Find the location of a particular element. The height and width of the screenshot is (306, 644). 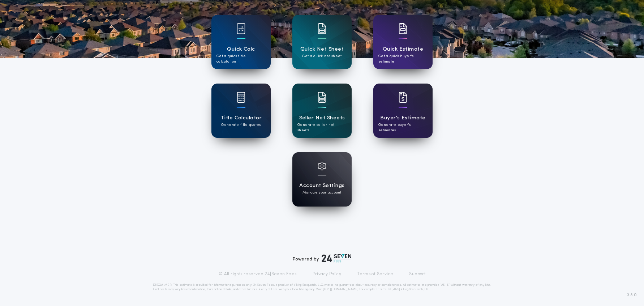

h1: Quick Calc is located at coordinates (241, 49).